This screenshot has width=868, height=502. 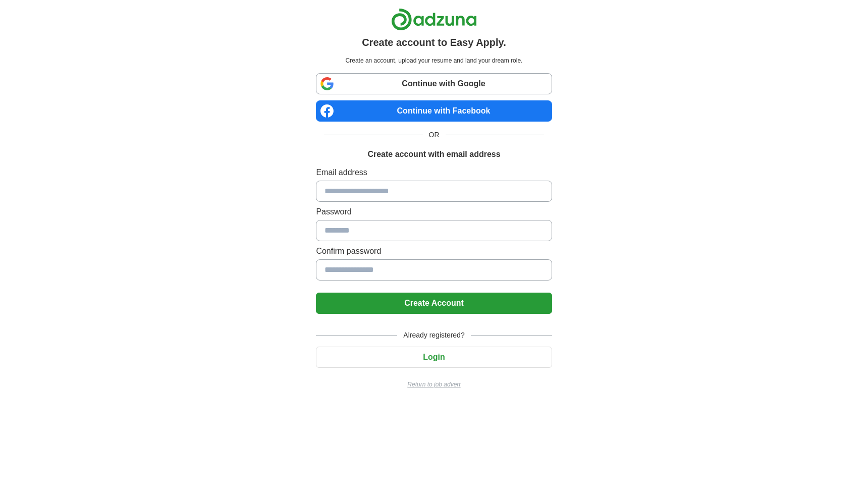 What do you see at coordinates (433, 155) in the screenshot?
I see `h1: Create account with email address` at bounding box center [433, 155].